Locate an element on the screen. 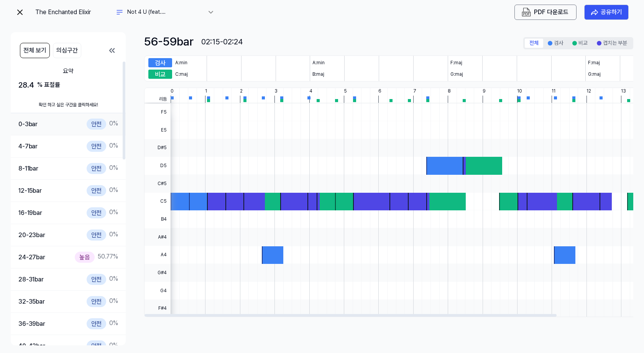 This screenshot has width=644, height=353. span: E5 is located at coordinates (158, 130).